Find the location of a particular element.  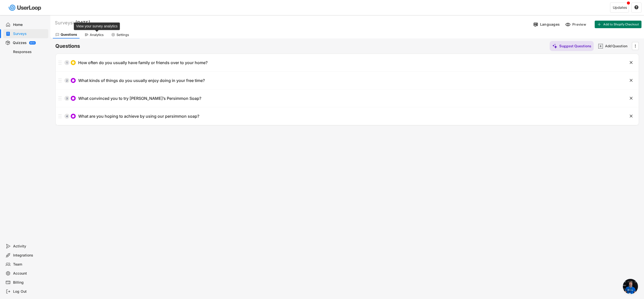

div: Open chat is located at coordinates (630, 287).